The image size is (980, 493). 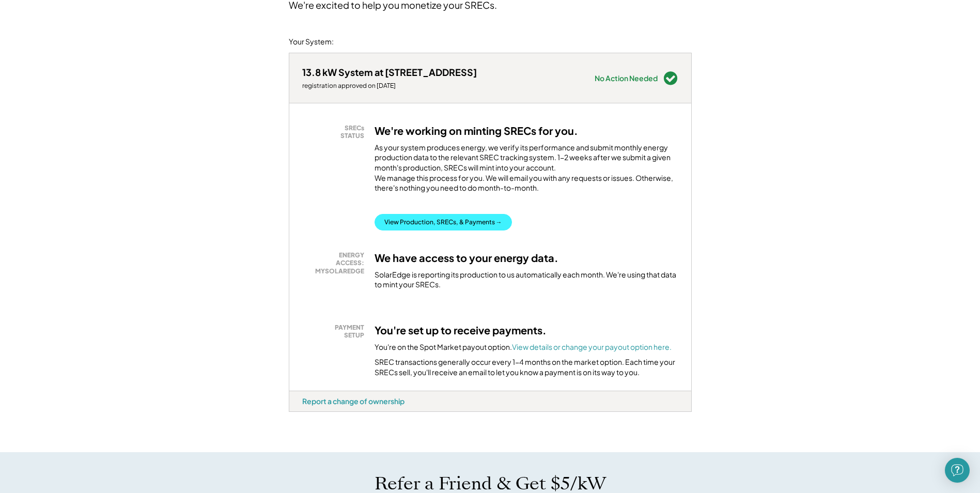 I want to click on div: kkjuocak - VA Distributed, so click(x=306, y=414).